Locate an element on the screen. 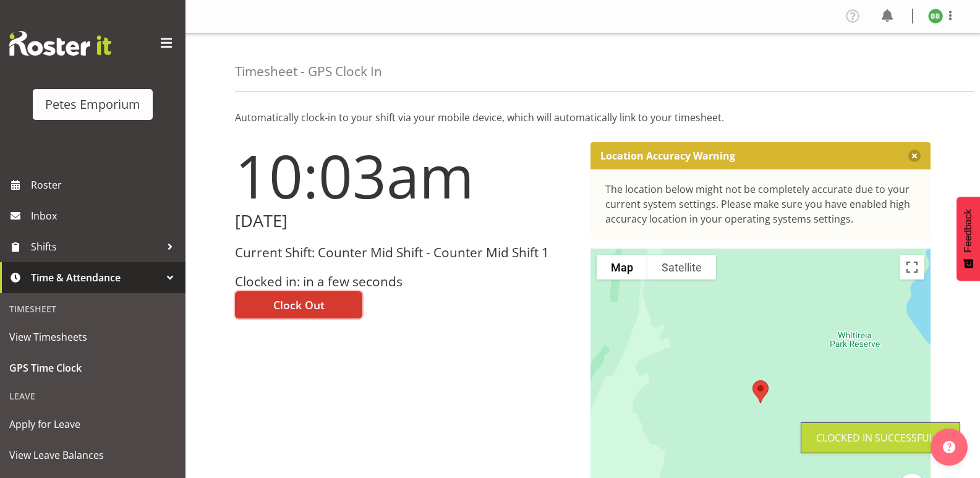 The width and height of the screenshot is (980, 478). p: Location Accuracy Warning is located at coordinates (668, 156).